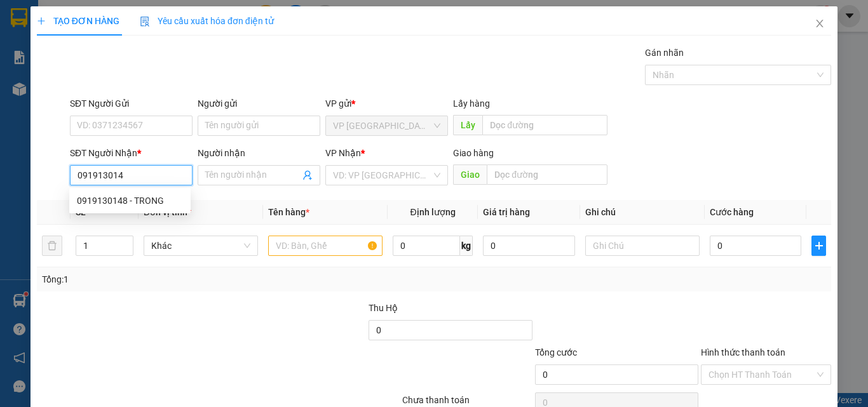 This screenshot has width=868, height=407. What do you see at coordinates (820, 24) in the screenshot?
I see `button: Close` at bounding box center [820, 24].